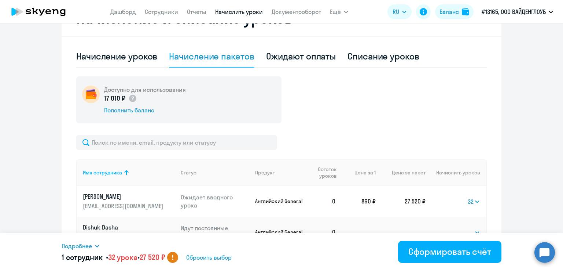 The image size is (563, 271). I want to click on span: Сбросить выбор, so click(209, 257).